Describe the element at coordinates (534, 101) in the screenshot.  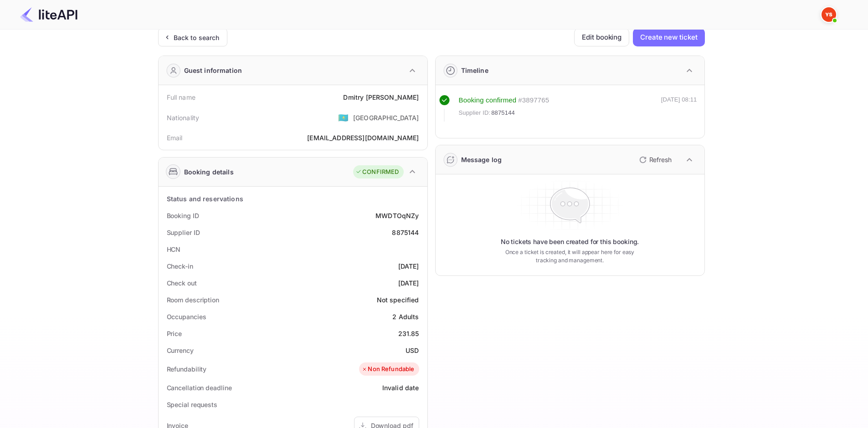
I see `div: # 3897765` at that location.